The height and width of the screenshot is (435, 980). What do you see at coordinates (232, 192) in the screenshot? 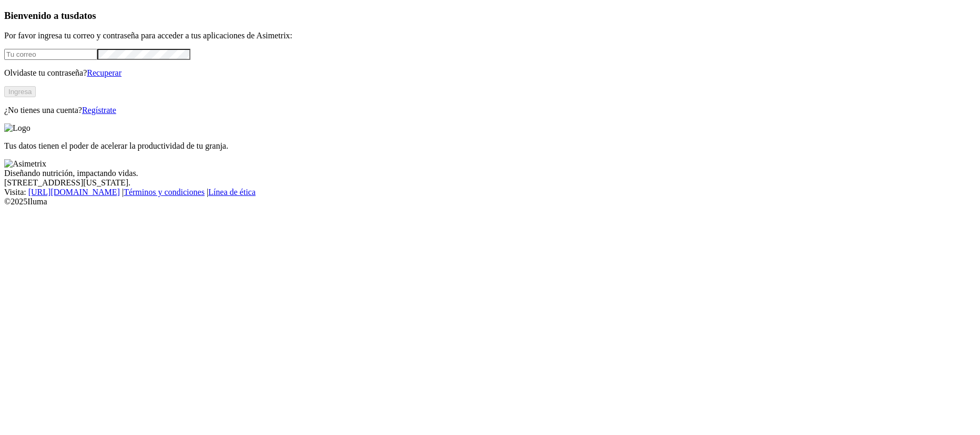
I see `a: Línea de ética` at bounding box center [232, 192].